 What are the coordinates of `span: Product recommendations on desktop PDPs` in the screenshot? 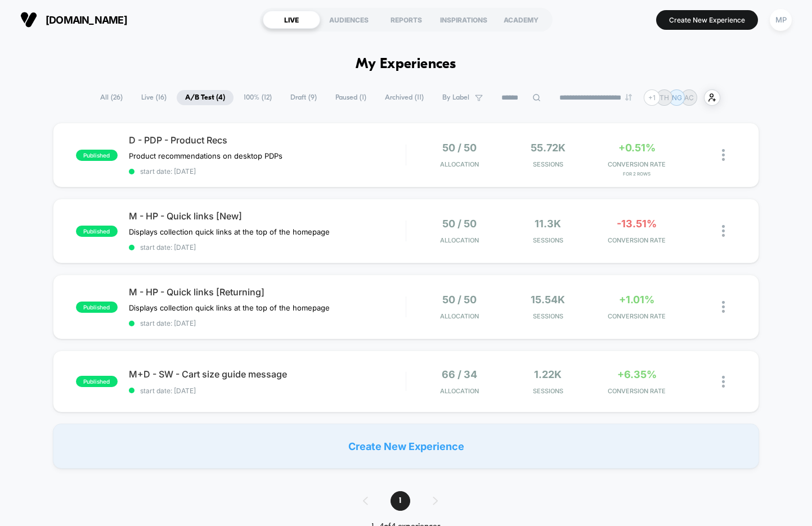 It's located at (205, 156).